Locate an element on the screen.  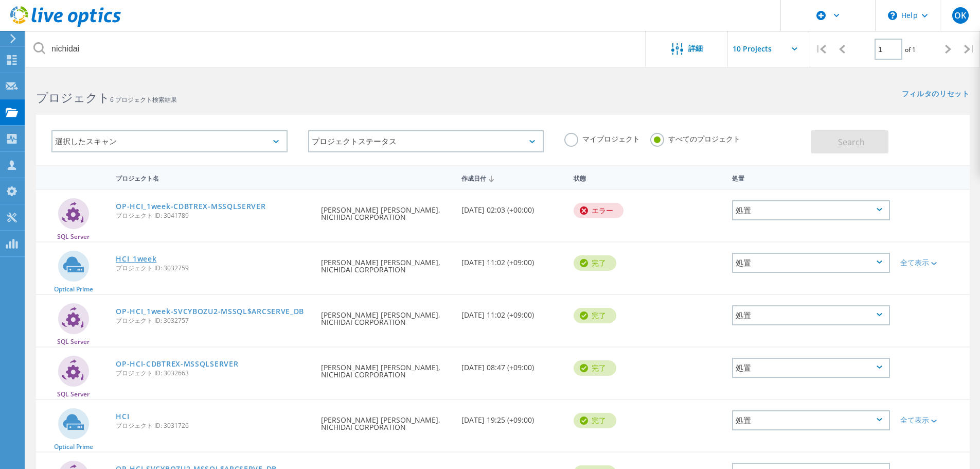
label: マイプロジェクト is located at coordinates (602, 138).